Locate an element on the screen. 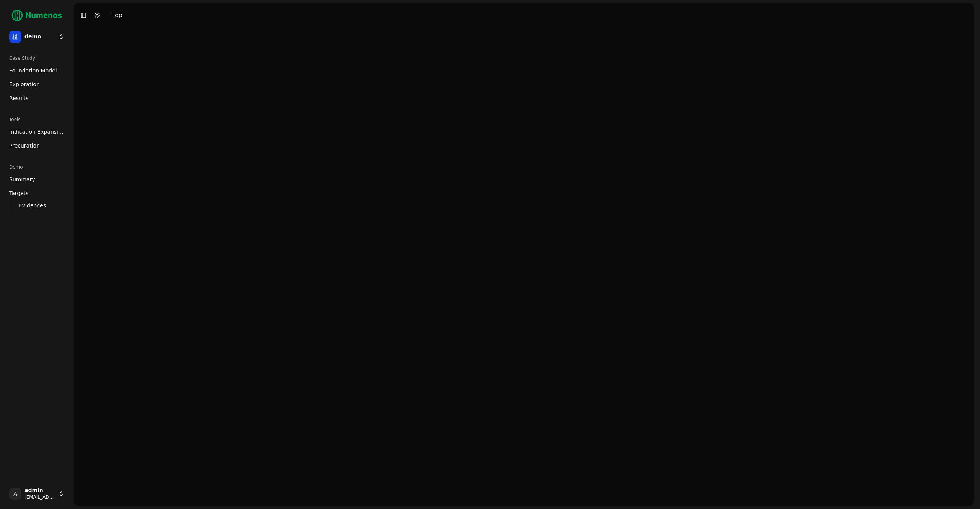  div: Demo is located at coordinates (36, 167).